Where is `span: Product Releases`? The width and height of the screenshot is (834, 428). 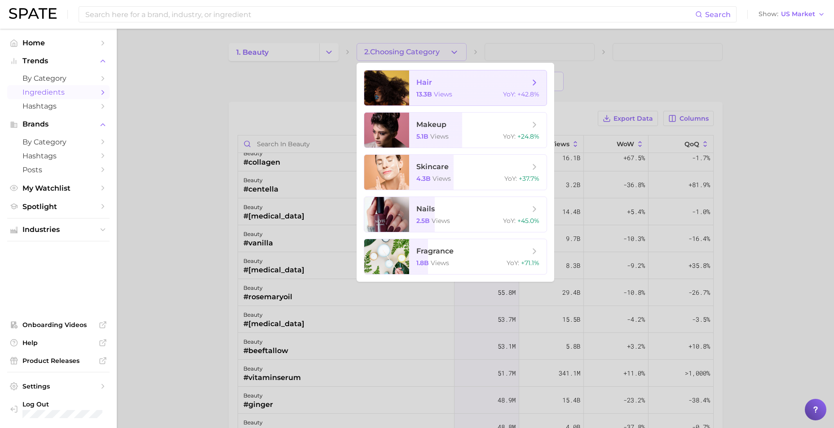 span: Product Releases is located at coordinates (58, 361).